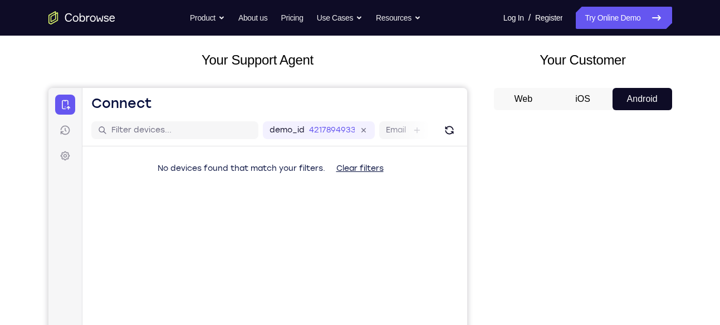 Image resolution: width=720 pixels, height=325 pixels. What do you see at coordinates (548, 18) in the screenshot?
I see `a: Register` at bounding box center [548, 18].